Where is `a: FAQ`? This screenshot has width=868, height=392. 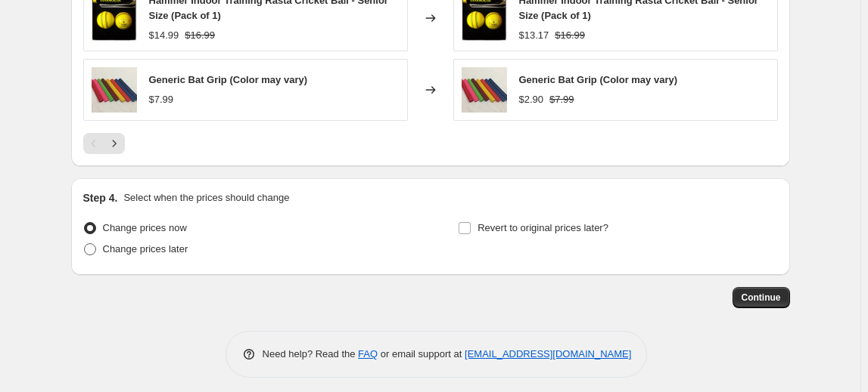
a: FAQ is located at coordinates (368, 354).